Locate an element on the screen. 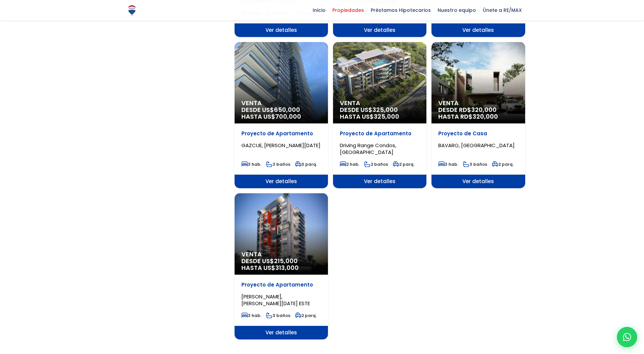 This screenshot has width=644, height=354. span: Nuestro equipo is located at coordinates (456, 10).